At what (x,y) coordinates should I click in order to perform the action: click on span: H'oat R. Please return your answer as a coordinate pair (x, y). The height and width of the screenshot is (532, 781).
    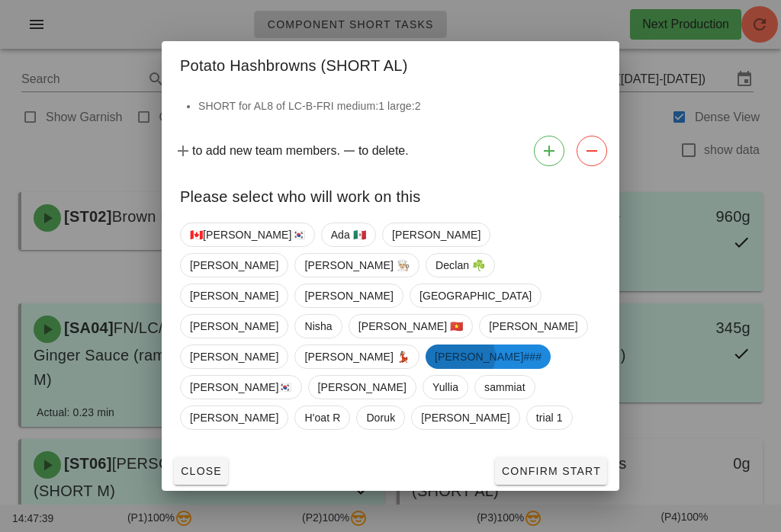
    Looking at the image, I should click on (322, 418).